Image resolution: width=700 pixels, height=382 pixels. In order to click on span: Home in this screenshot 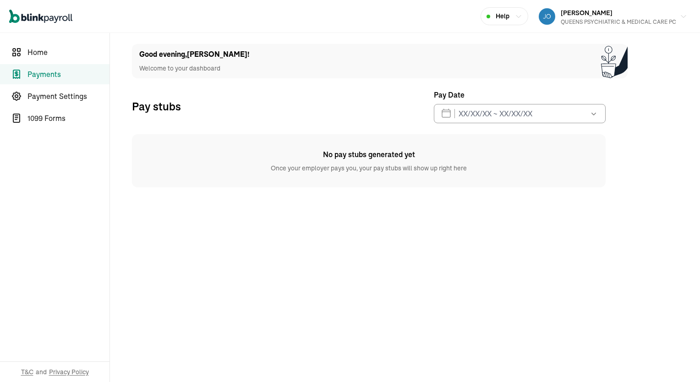, I will do `click(68, 52)`.